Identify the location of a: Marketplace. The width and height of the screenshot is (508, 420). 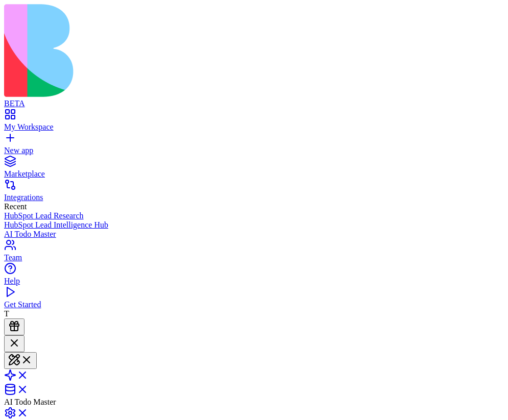
(254, 169).